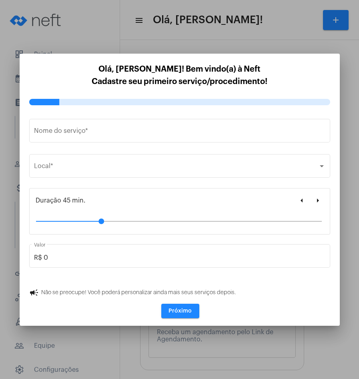 This screenshot has width=359, height=379. I want to click on input: Valor, so click(180, 258).